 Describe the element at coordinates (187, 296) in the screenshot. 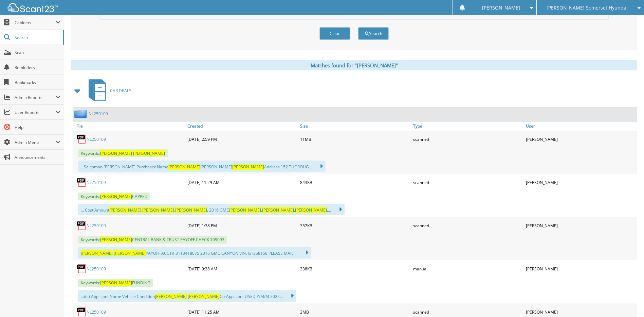

I see `div: ...t(s) Applicant Name Vehicle Condition Co-Applicant USED Y/M/M 2022...` at that location.